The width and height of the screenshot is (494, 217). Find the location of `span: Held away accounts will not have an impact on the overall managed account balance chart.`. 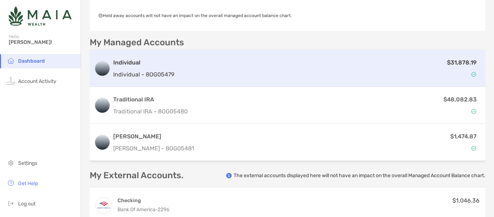

span: Held away accounts will not have an impact on the overall managed account balance chart. is located at coordinates (195, 16).